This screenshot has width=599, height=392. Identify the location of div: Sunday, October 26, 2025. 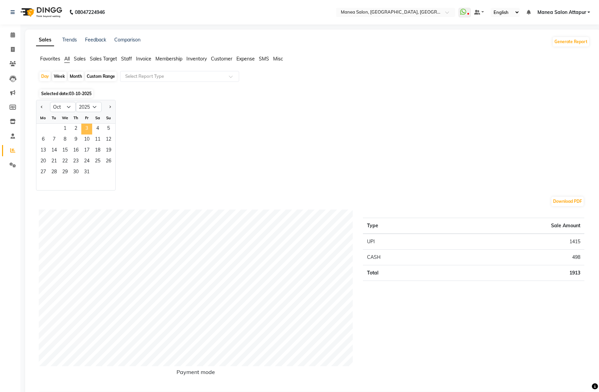
(108, 162).